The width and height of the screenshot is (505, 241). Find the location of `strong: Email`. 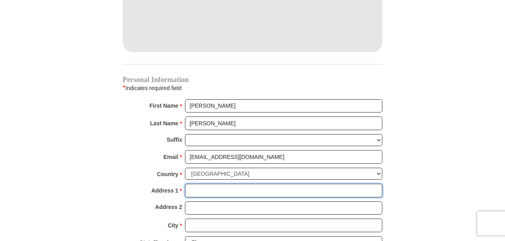

strong: Email is located at coordinates (171, 157).